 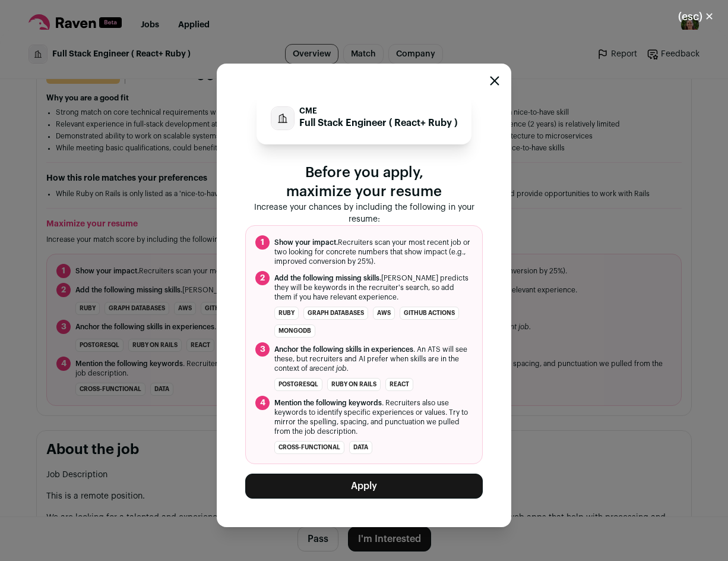 What do you see at coordinates (286, 313) in the screenshot?
I see `li: Ruby` at bounding box center [286, 313].